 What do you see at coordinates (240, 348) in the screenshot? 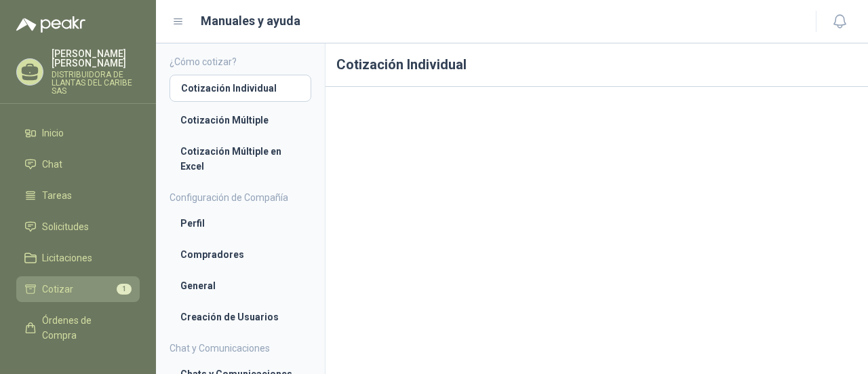
I see `h4: Chat y Comunicaciones` at bounding box center [240, 348].